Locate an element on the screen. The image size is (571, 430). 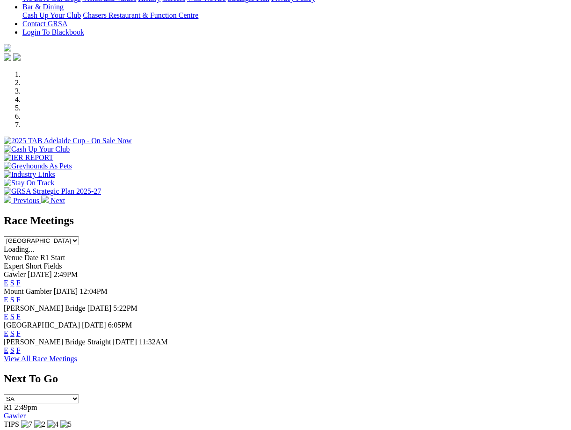
span: Venue is located at coordinates (13, 257).